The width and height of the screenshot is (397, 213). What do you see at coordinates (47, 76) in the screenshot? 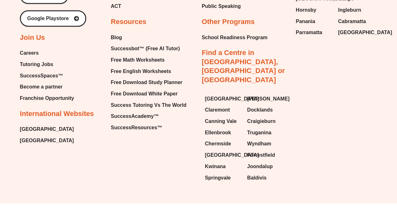
I see `a: SuccessSpaces™` at bounding box center [47, 76].